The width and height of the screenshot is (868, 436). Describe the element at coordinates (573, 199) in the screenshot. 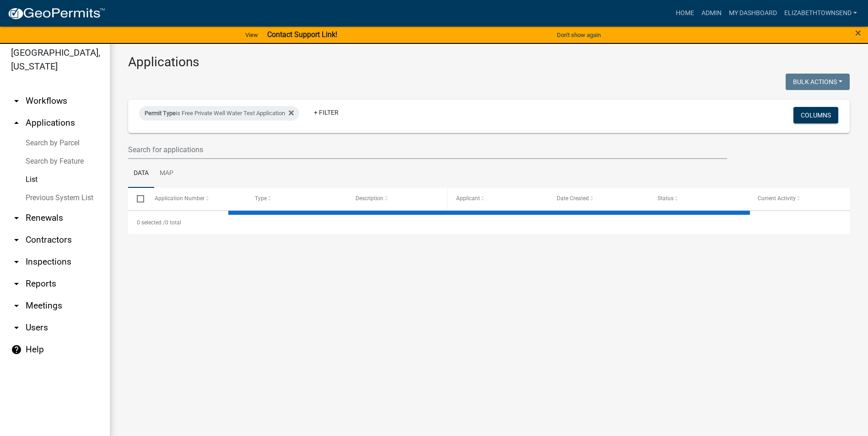

I see `span: Date Created` at that location.